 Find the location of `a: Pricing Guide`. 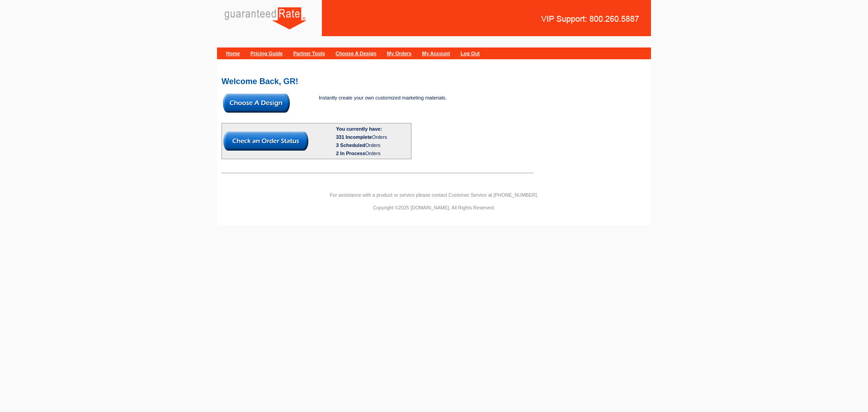

a: Pricing Guide is located at coordinates (267, 53).